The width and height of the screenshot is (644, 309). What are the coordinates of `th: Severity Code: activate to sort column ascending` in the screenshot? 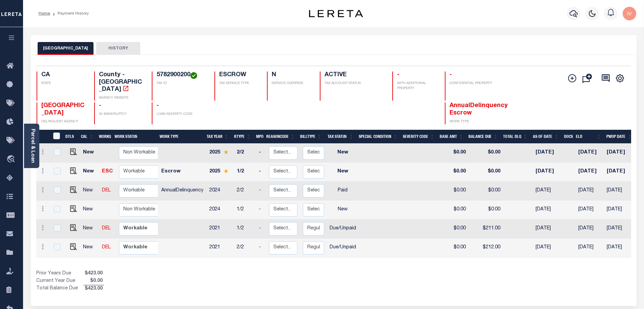 It's located at (419, 136).